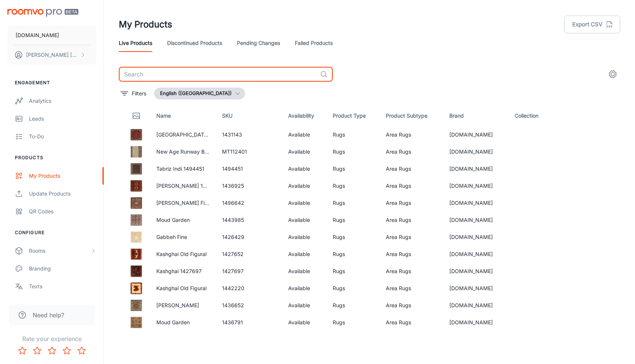 This screenshot has width=635, height=364. What do you see at coordinates (592, 24) in the screenshot?
I see `button: Export CSV` at bounding box center [592, 24].